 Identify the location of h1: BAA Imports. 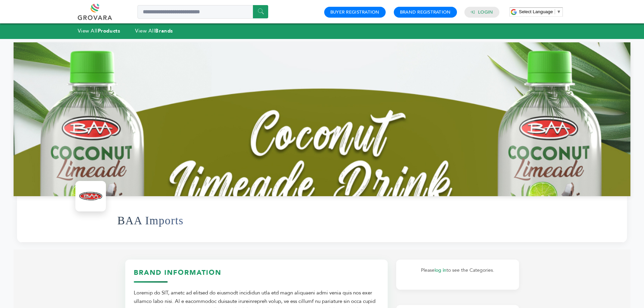
(151, 221).